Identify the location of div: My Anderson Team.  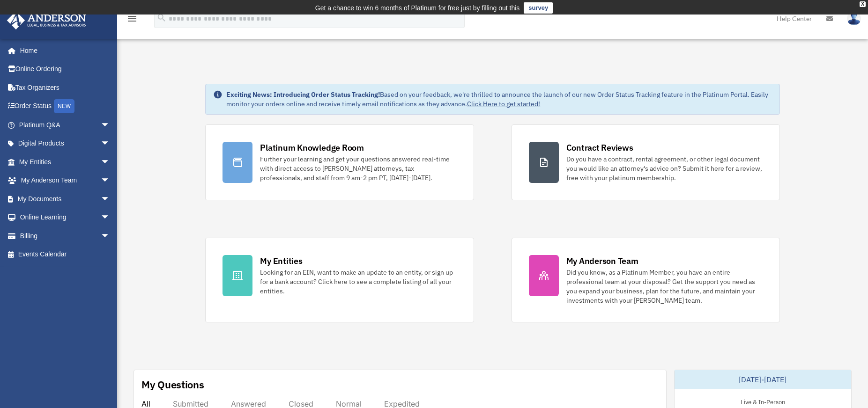
(603, 261).